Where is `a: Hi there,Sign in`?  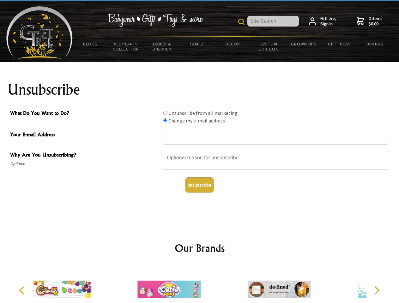 a: Hi there,Sign in is located at coordinates (322, 21).